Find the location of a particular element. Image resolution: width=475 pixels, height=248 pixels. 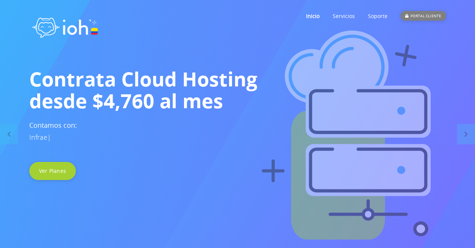

a: Inicio is located at coordinates (313, 16).